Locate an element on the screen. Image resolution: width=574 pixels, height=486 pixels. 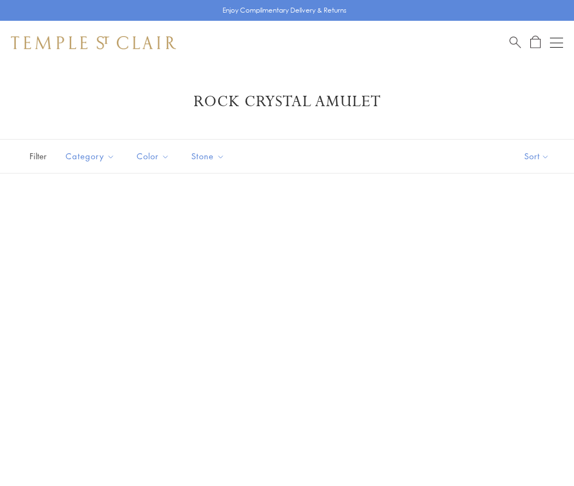
a: Open Shopping Bag is located at coordinates (535, 42).